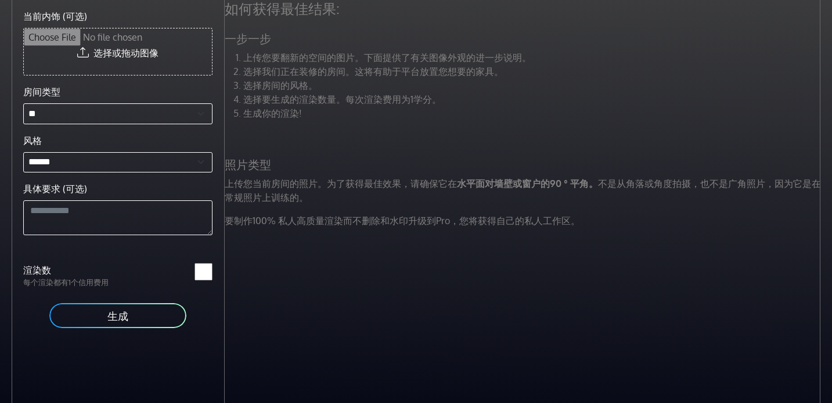  I want to click on button: 生成, so click(118, 315).